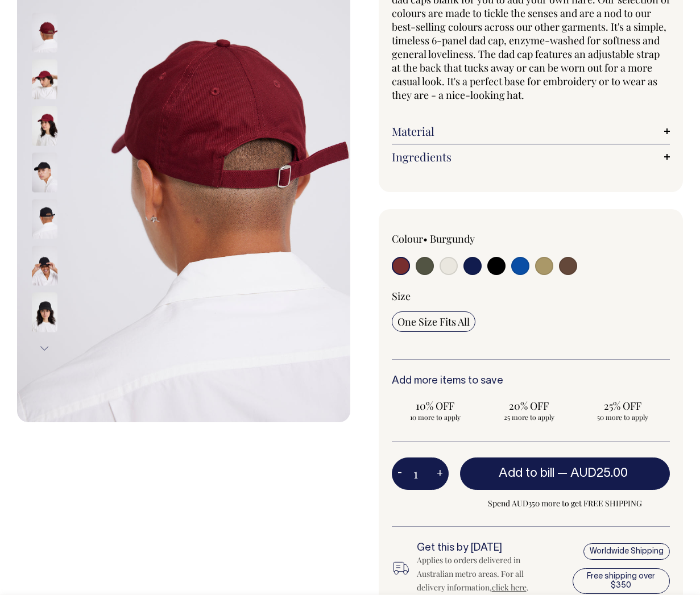 The height and width of the screenshot is (595, 700). Describe the element at coordinates (623, 410) in the screenshot. I see `input: 25% OFF 50 more to apply` at that location.